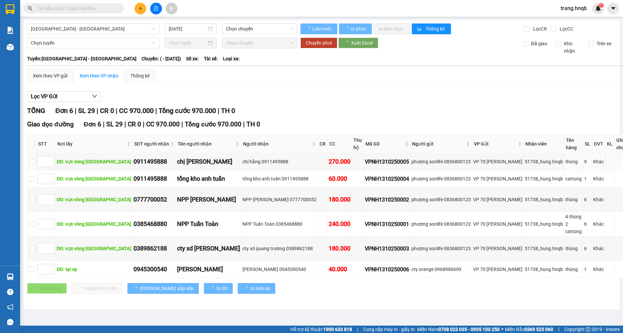  Describe the element at coordinates (384, 144) in the screenshot. I see `span: Mã GD` at that location.